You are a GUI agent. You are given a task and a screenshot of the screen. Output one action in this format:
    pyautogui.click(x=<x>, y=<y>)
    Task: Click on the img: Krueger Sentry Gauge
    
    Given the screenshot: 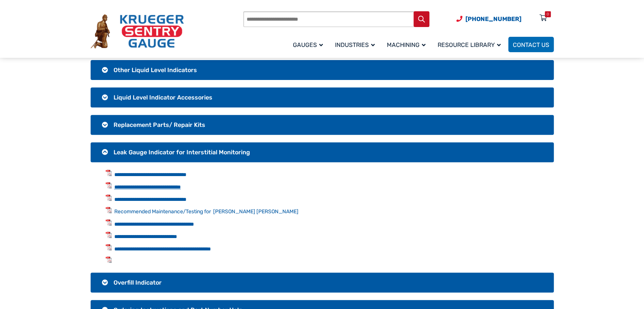 What is the action you would take?
    pyautogui.click(x=137, y=32)
    